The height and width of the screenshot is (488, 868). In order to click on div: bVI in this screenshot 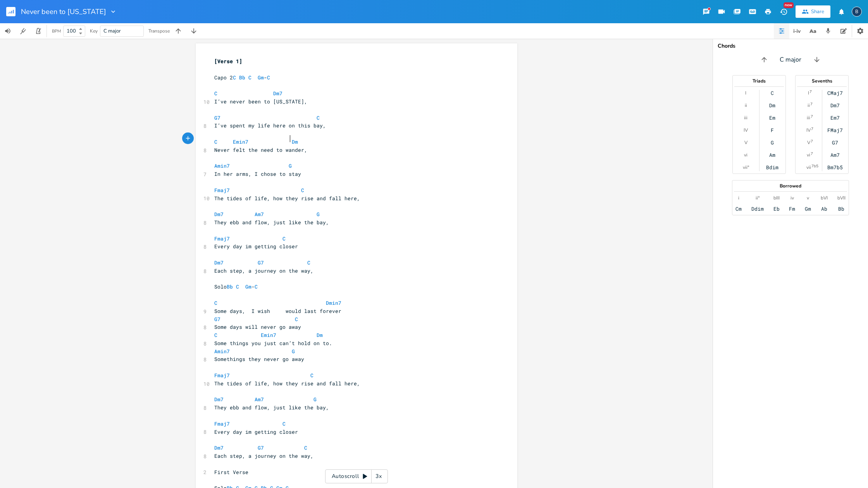, I will do `click(824, 198)`.